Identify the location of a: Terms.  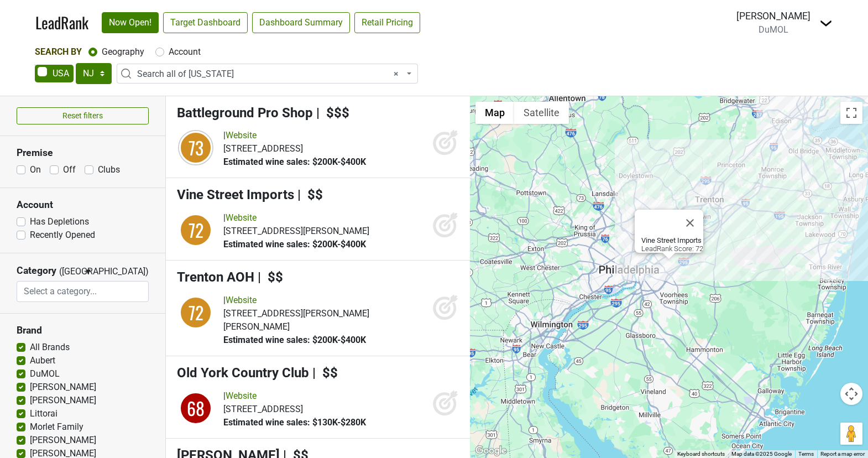
(806, 453).